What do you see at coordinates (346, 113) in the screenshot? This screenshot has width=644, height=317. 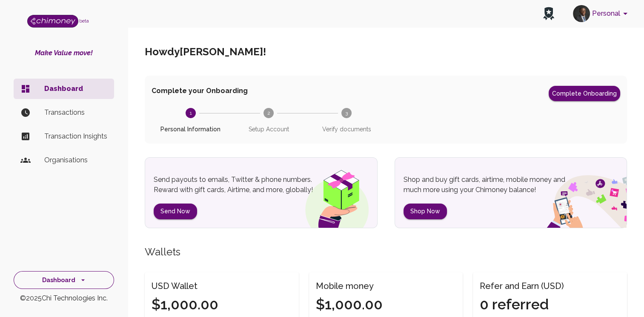 I see `text: 3` at bounding box center [346, 113].